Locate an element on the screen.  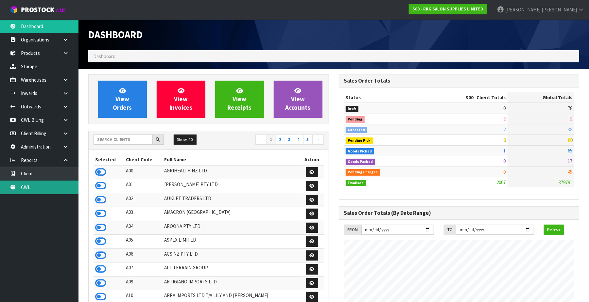
button: Show: 10 is located at coordinates (185, 140).